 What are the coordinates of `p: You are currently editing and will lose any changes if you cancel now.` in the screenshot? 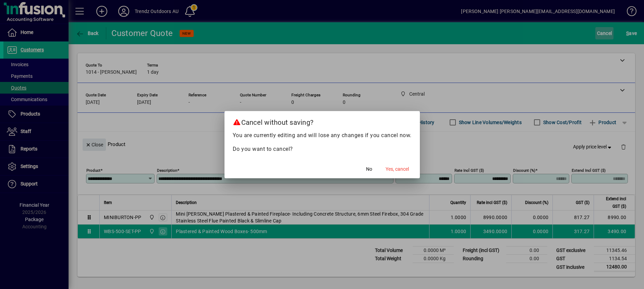 It's located at (322, 135).